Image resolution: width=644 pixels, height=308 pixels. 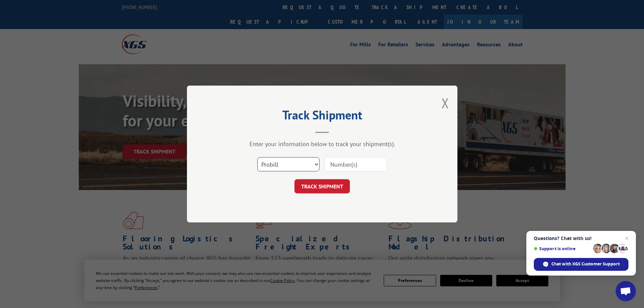 What do you see at coordinates (581, 264) in the screenshot?
I see `div: Chat with XGS Customer Support` at bounding box center [581, 264].